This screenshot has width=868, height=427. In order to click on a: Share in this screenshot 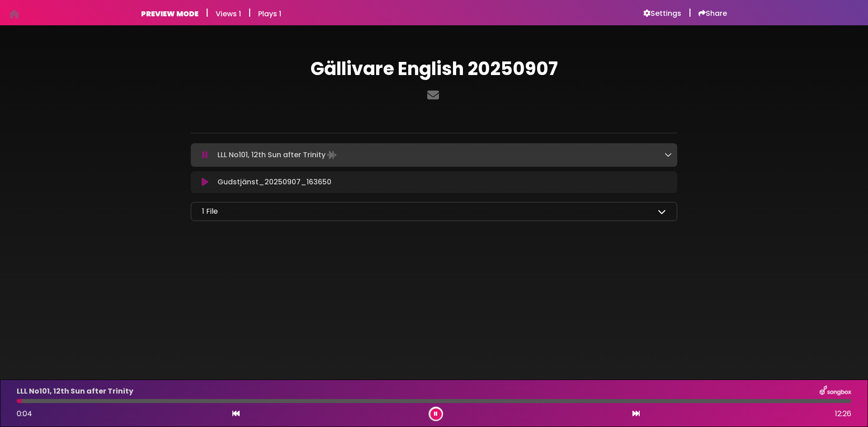, I will do `click(713, 14)`.